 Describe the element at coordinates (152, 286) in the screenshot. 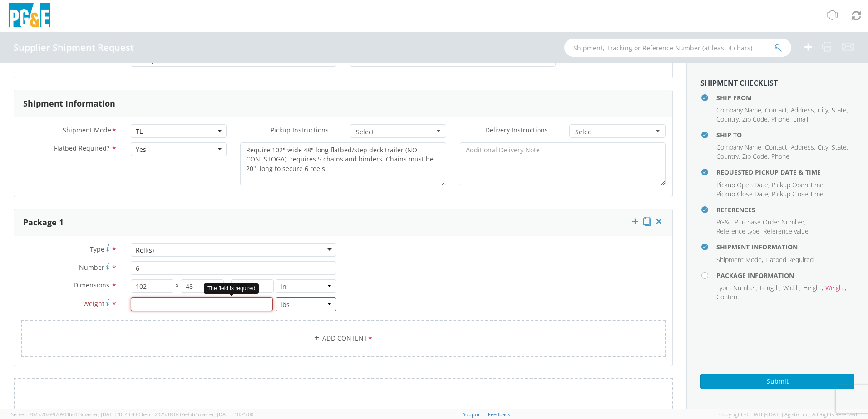

I see `input: Length` at that location.